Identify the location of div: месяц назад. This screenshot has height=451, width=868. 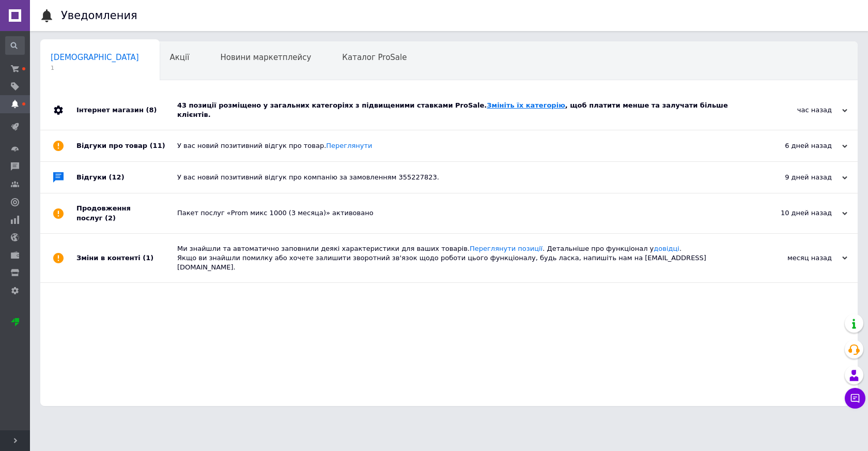
(795, 258).